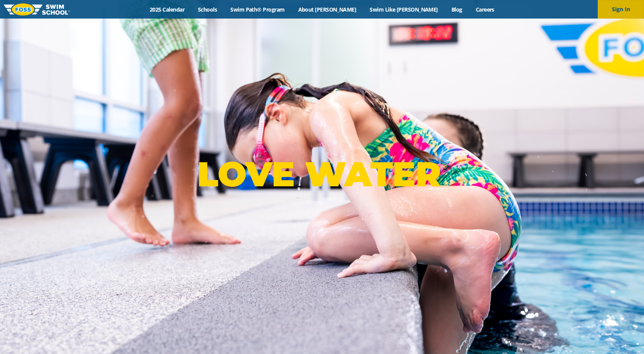  I want to click on a: Swim Path® Program, so click(257, 9).